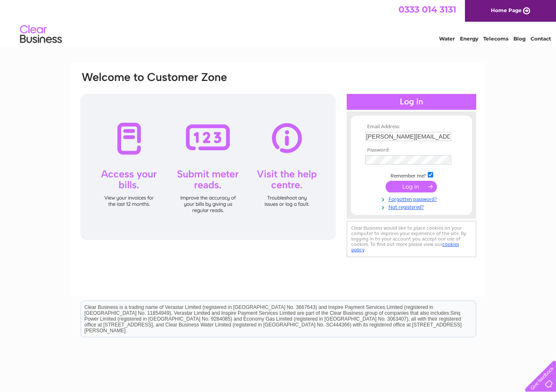  What do you see at coordinates (412, 198) in the screenshot?
I see `a: Forgotten password?` at bounding box center [412, 198].